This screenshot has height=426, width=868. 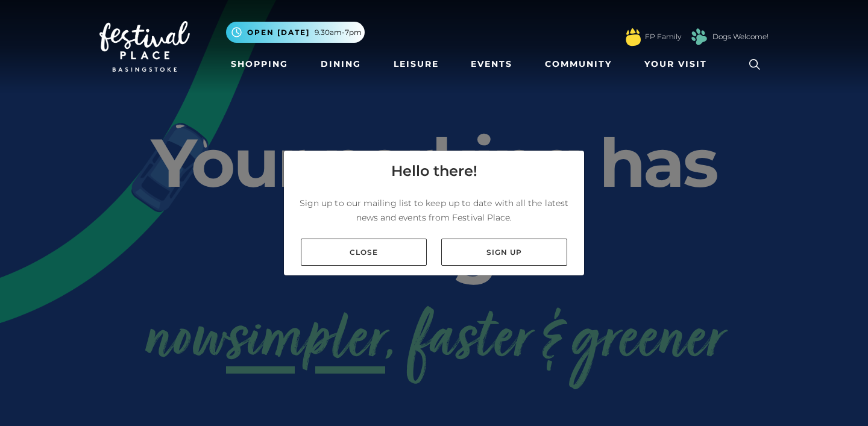 I want to click on img: Festival Place Logo, so click(x=144, y=47).